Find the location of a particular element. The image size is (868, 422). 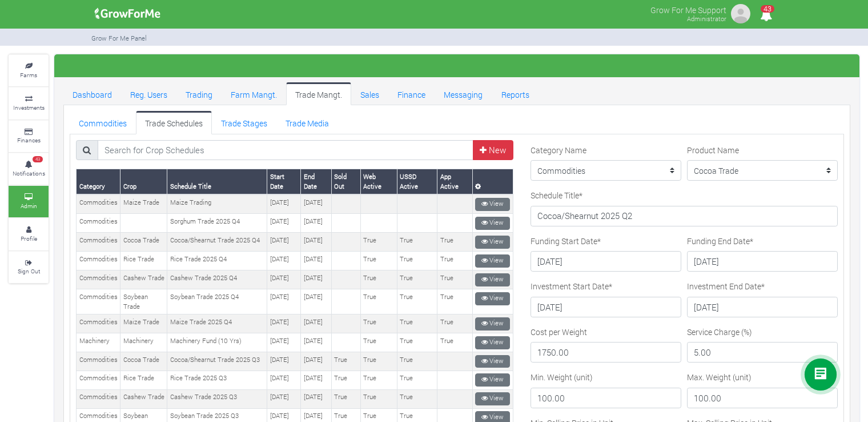

th: Crop is located at coordinates (144, 182).